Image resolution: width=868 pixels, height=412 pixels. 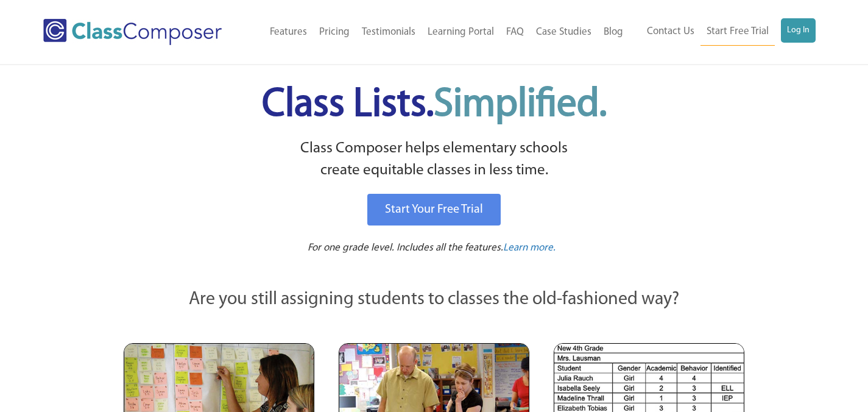 I want to click on a: Case Studies, so click(x=564, y=33).